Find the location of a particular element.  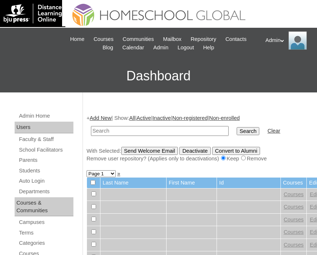

input: Convert to Alumni is located at coordinates (237, 151).